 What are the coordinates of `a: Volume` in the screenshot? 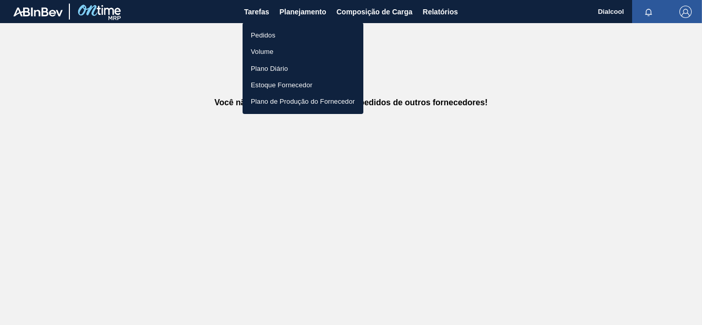 It's located at (303, 51).